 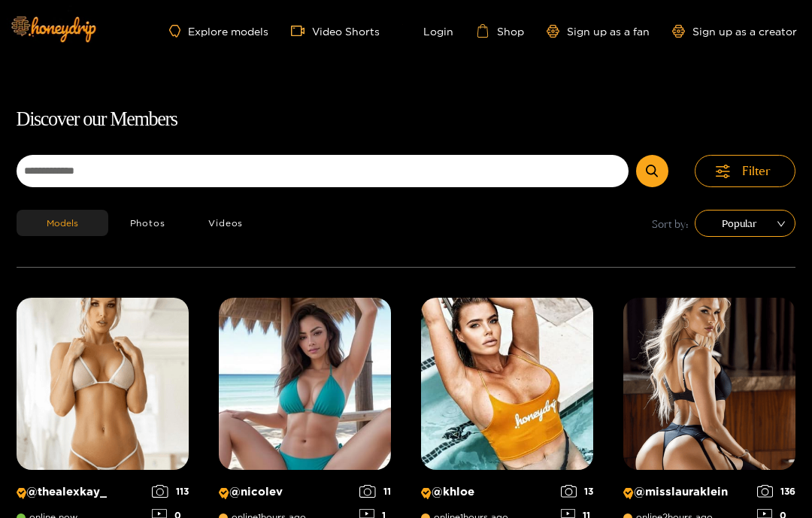 I want to click on a: Shop, so click(x=500, y=31).